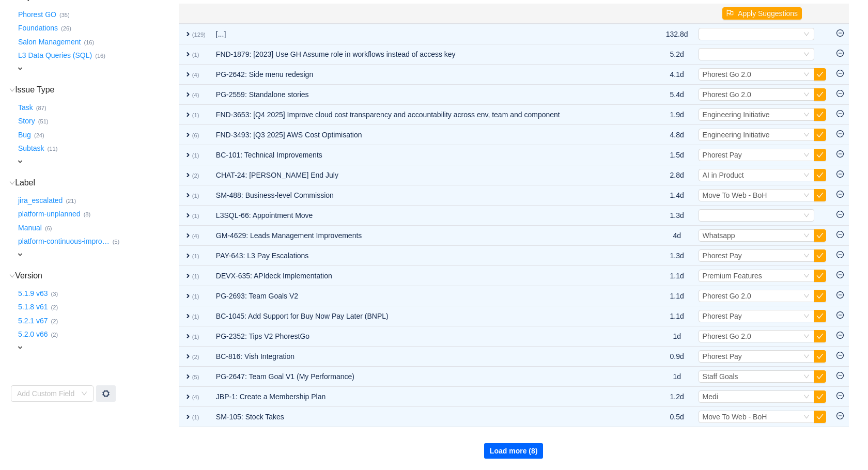 This screenshot has height=470, width=868. Describe the element at coordinates (762, 13) in the screenshot. I see `button: icon: flagApply Suggestions` at that location.